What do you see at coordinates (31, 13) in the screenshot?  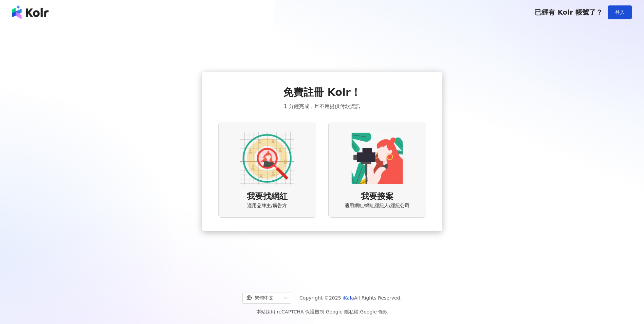 I see `img: logo` at bounding box center [31, 13].